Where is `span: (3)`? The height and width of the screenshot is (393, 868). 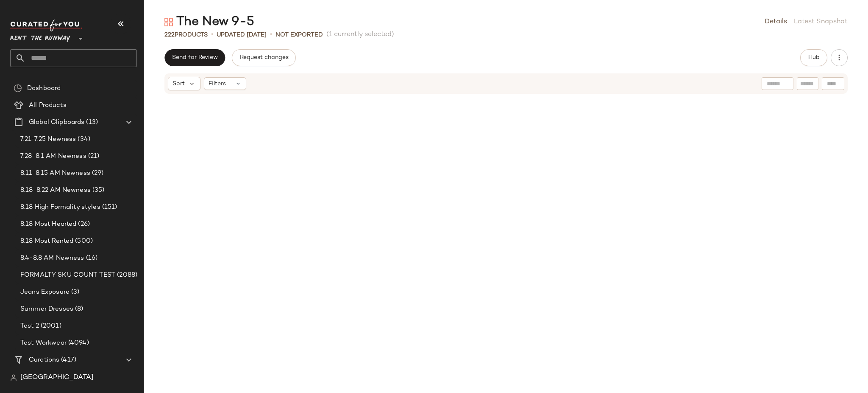 span: (3) is located at coordinates (74, 292).